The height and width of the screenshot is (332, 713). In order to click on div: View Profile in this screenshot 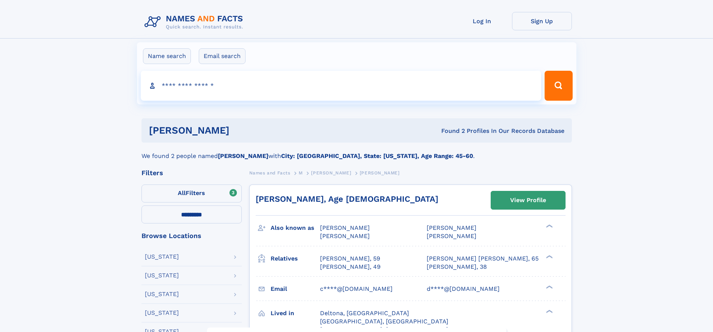, I will do `click(528, 200)`.